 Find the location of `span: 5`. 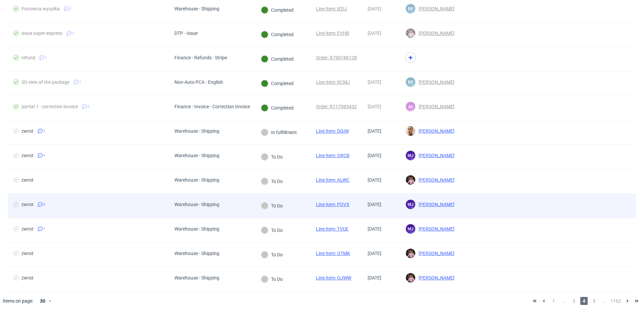

span: 5 is located at coordinates (594, 301).